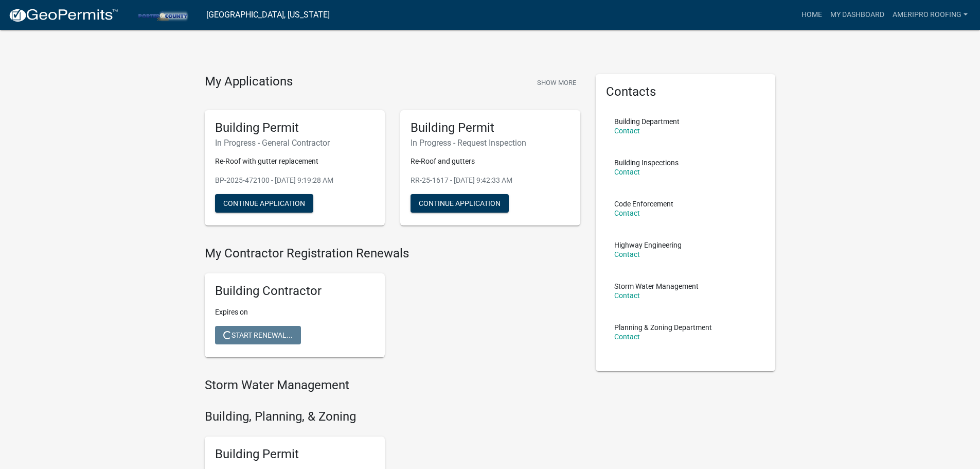  Describe the element at coordinates (295, 161) in the screenshot. I see `p: Re-Roof with gutter replacement` at that location.